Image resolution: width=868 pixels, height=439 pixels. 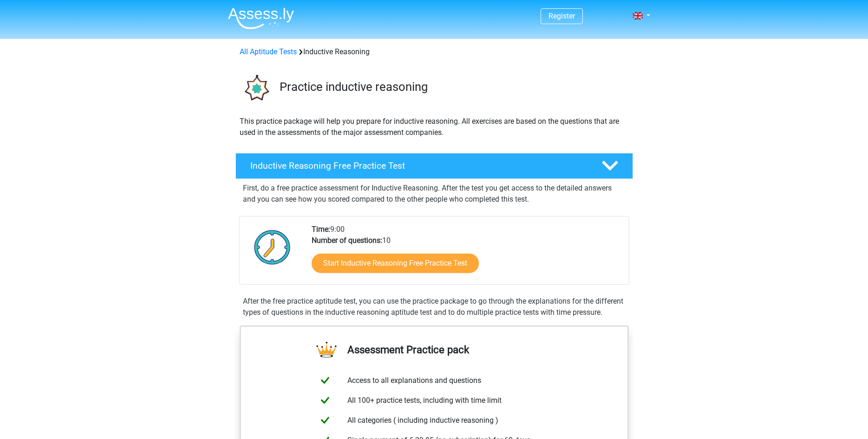 What do you see at coordinates (272, 247) in the screenshot?
I see `img: Clock` at bounding box center [272, 247].